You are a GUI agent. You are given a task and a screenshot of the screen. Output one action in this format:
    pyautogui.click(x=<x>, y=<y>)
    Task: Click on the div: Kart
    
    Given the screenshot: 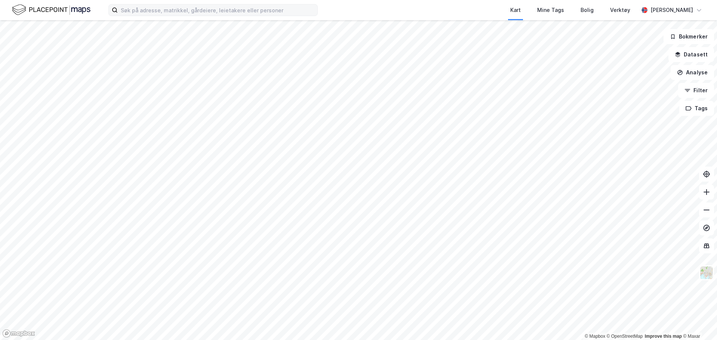 What is the action you would take?
    pyautogui.click(x=515, y=10)
    